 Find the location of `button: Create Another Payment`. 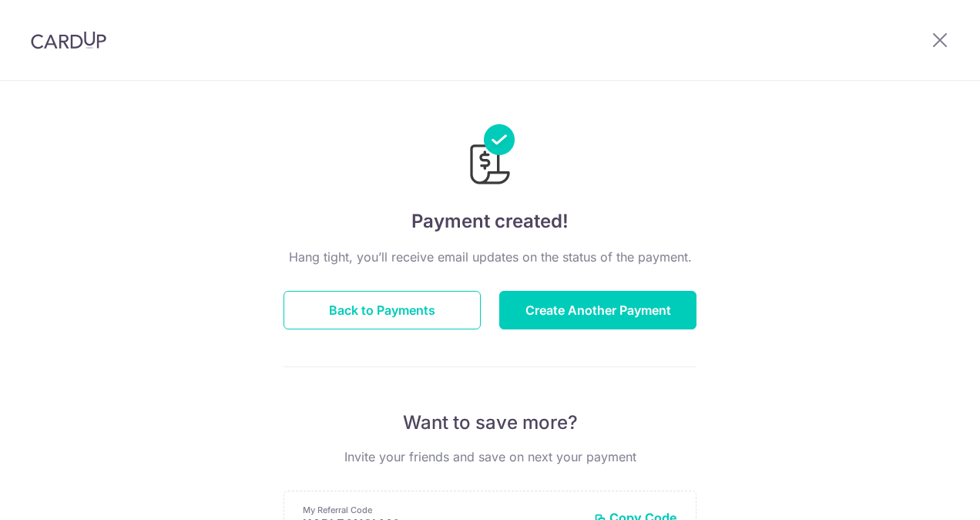

button: Create Another Payment is located at coordinates (598, 310).